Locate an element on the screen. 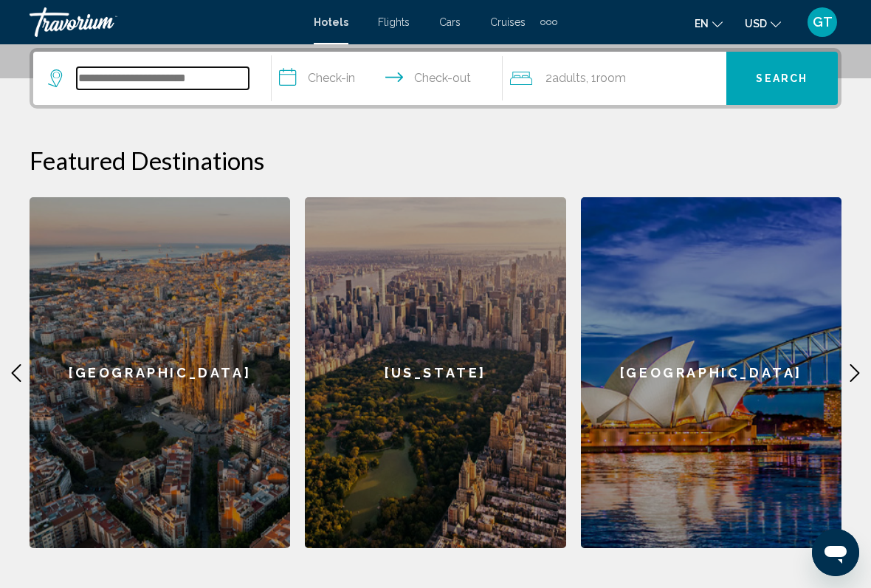 The height and width of the screenshot is (588, 871). button: Extra navigation items is located at coordinates (548, 22).